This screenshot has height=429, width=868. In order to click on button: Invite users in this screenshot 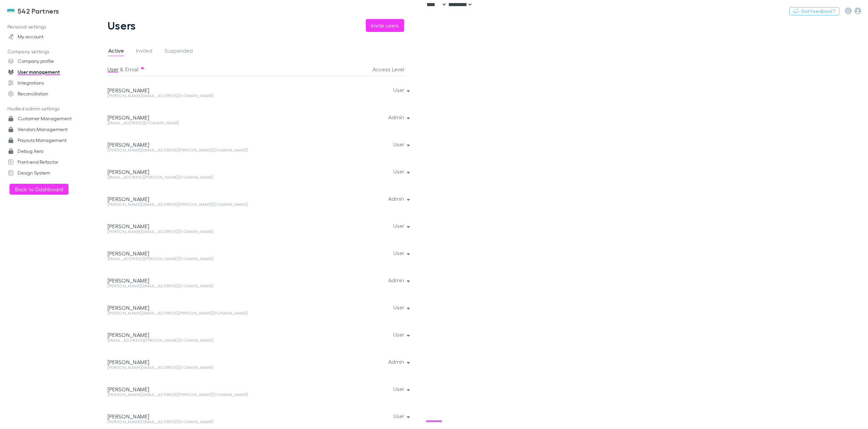, I will do `click(385, 25)`.